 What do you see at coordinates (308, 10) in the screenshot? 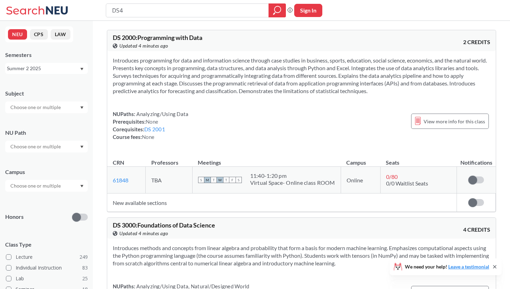
I see `button: Sign In` at bounding box center [308, 10].